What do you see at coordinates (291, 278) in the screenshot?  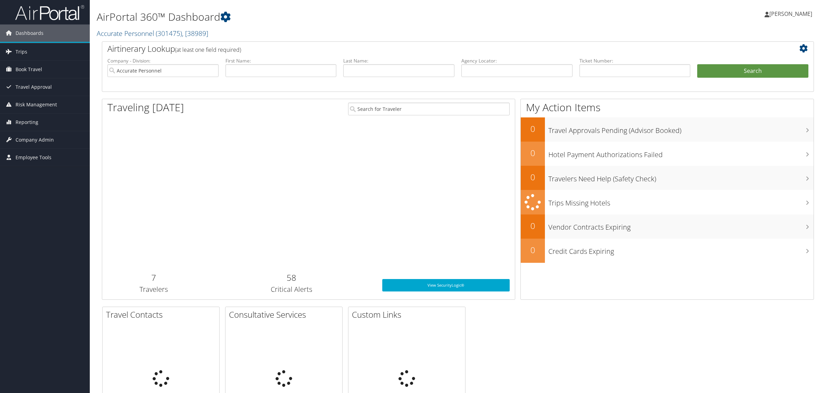 I see `h2: 58` at bounding box center [291, 278].